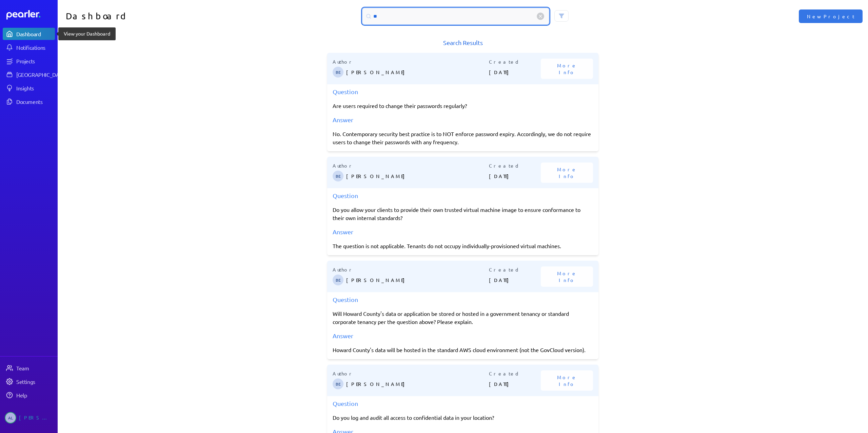 This screenshot has width=868, height=433. I want to click on div: No. Contemporary security best practice is to NOT enforce password expiry. Accordingly, we do not..., so click(463, 138).